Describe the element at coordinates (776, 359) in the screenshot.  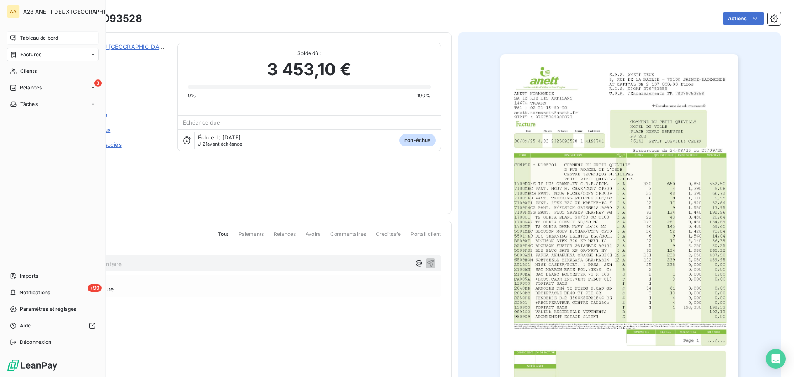
I see `div: Open Intercom Messenger` at that location.